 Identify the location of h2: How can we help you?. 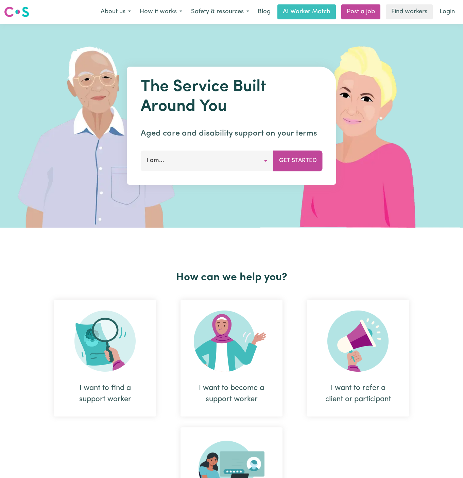
(231, 277).